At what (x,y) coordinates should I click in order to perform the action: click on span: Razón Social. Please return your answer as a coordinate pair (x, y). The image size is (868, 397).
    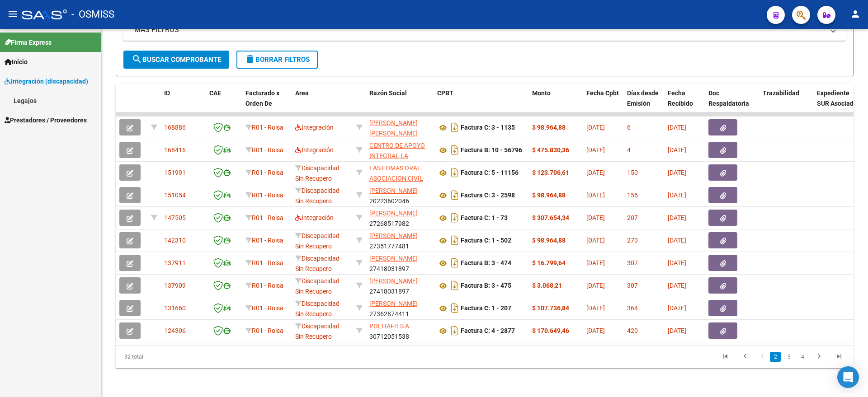
    Looking at the image, I should click on (388, 93).